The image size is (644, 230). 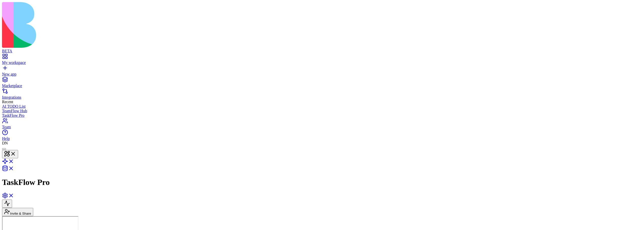 I want to click on a: Help, so click(x=322, y=136).